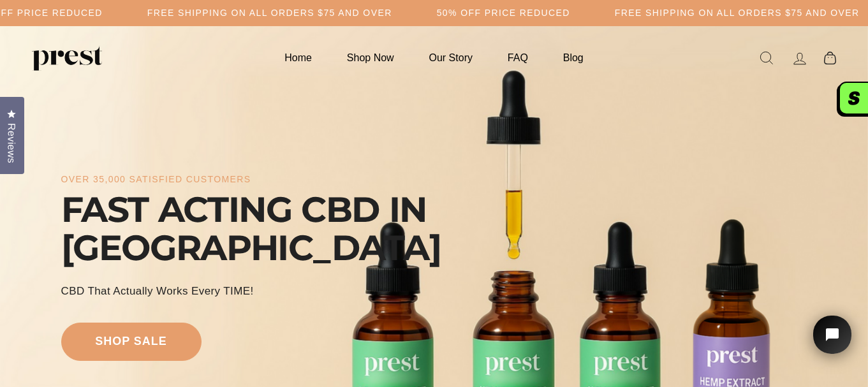 Image resolution: width=868 pixels, height=387 pixels. Describe the element at coordinates (35, 37) in the screenshot. I see `button: Open chat widget` at that location.